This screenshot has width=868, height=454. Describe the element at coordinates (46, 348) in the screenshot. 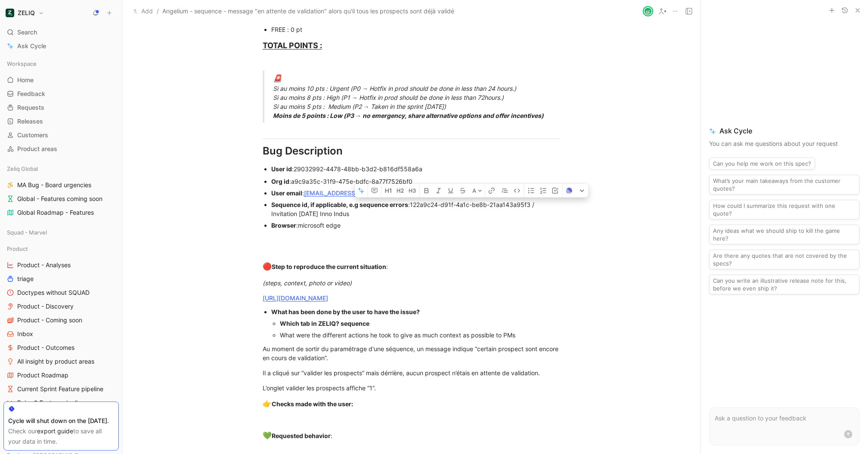

I see `span: Product - Outcomes` at that location.